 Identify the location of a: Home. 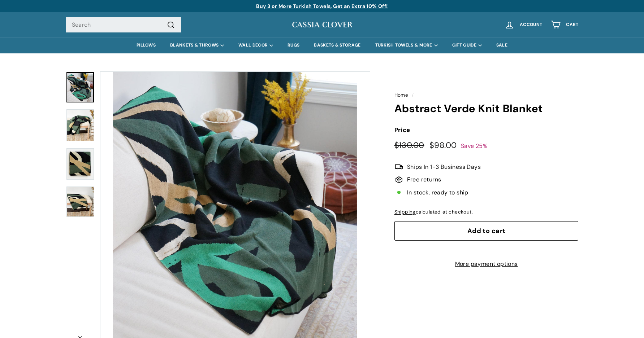
(401, 95).